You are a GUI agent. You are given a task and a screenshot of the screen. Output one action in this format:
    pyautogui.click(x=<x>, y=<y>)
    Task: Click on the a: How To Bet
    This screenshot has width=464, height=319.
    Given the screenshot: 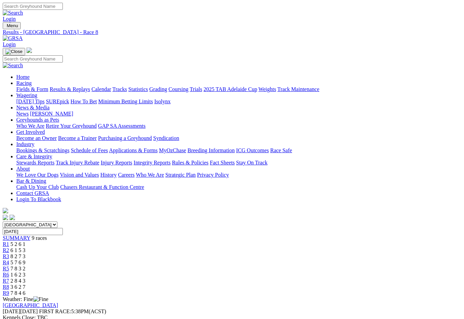 What is the action you would take?
    pyautogui.click(x=84, y=101)
    